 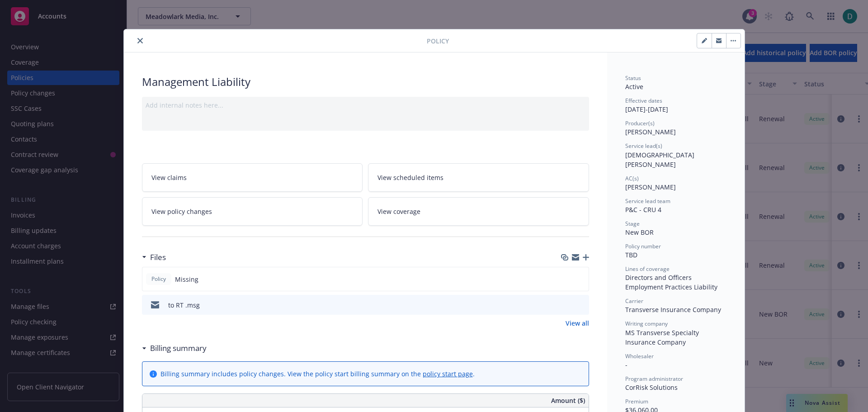 I want to click on span: MS Transverse Specialty Insurance Company, so click(x=663, y=338).